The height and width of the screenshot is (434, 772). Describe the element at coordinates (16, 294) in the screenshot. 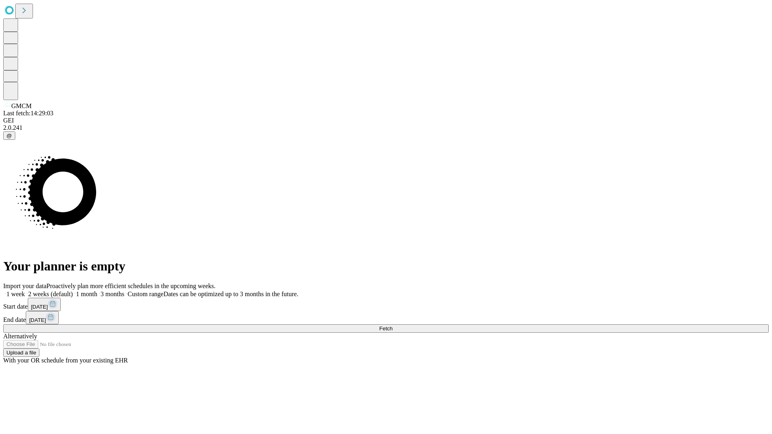

I see `span: 1 week` at that location.